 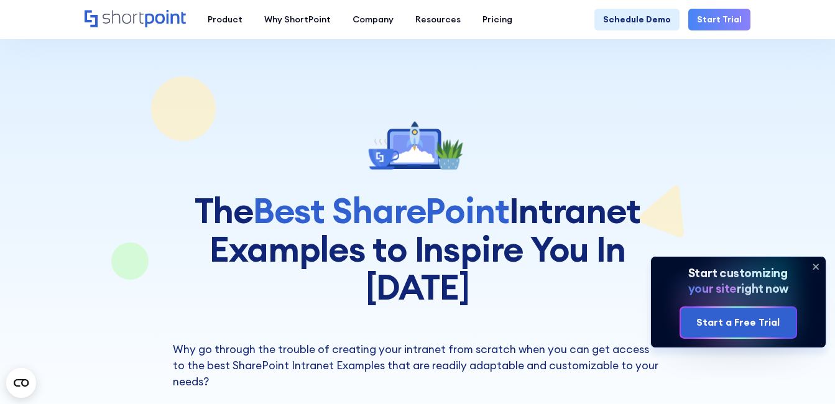 I want to click on a: Product, so click(x=224, y=19).